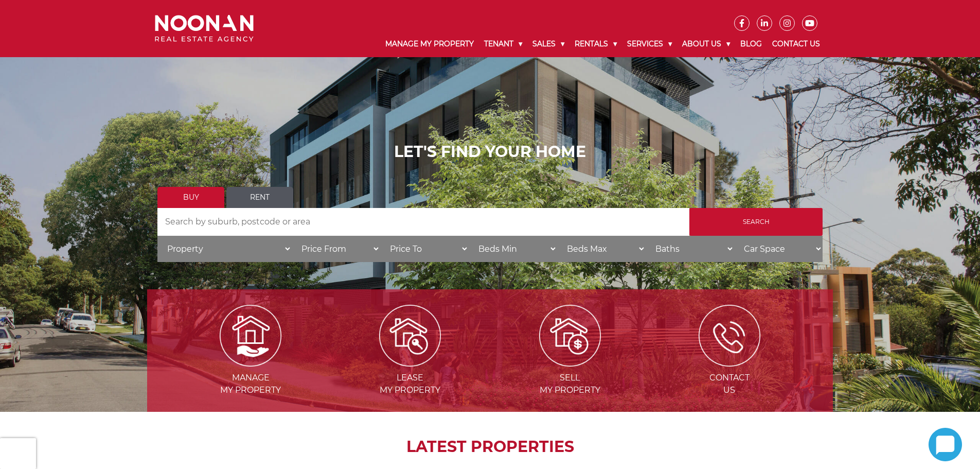 The width and height of the screenshot is (980, 469). What do you see at coordinates (729, 362) in the screenshot?
I see `a: ContactUs` at bounding box center [729, 362].